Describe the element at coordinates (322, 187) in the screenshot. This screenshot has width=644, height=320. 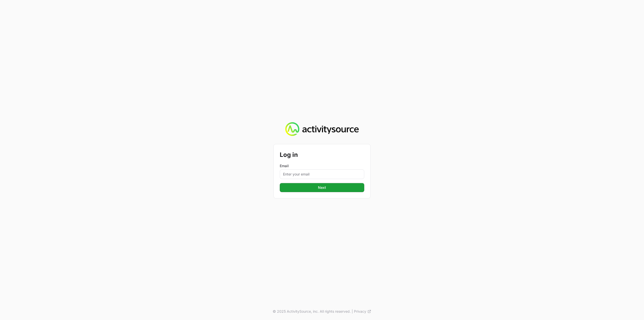
I see `button: Next` at that location.